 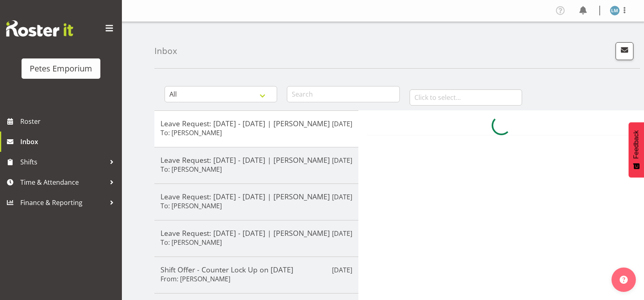 What do you see at coordinates (343, 94) in the screenshot?
I see `input: Search` at bounding box center [343, 94].